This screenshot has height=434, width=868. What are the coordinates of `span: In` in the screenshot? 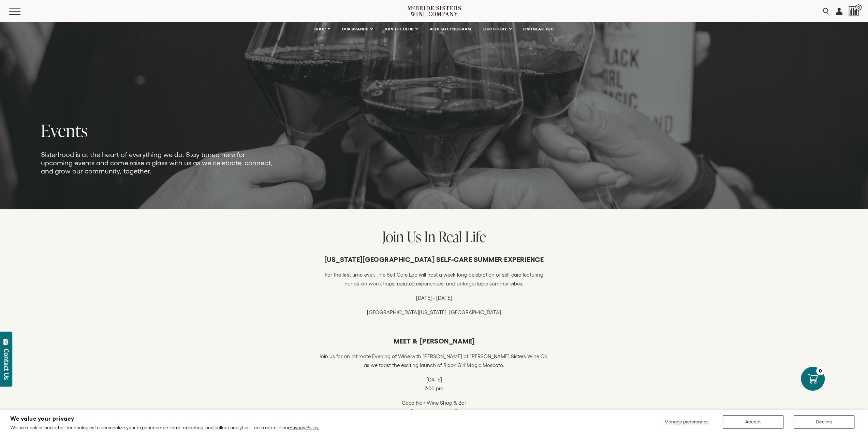 It's located at (430, 236).